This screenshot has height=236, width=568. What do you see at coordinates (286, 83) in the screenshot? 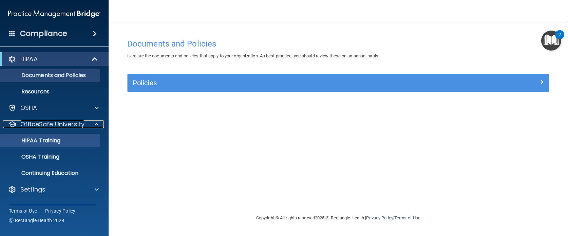
I see `h5: Policies` at bounding box center [286, 83].